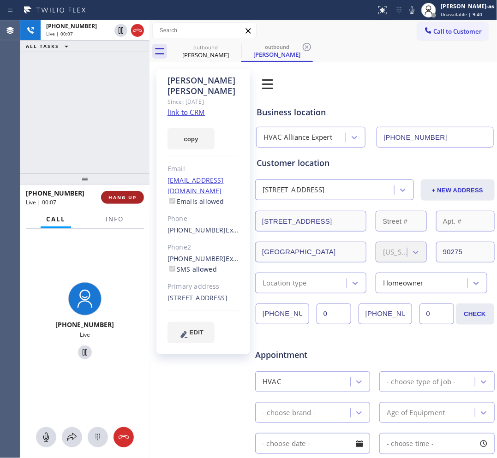  What do you see at coordinates (191, 139) in the screenshot?
I see `button: copy` at bounding box center [191, 139].